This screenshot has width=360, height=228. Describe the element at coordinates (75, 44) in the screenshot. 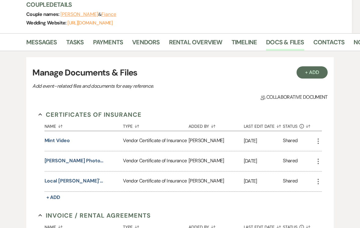

I see `a: Tasks` at that location.